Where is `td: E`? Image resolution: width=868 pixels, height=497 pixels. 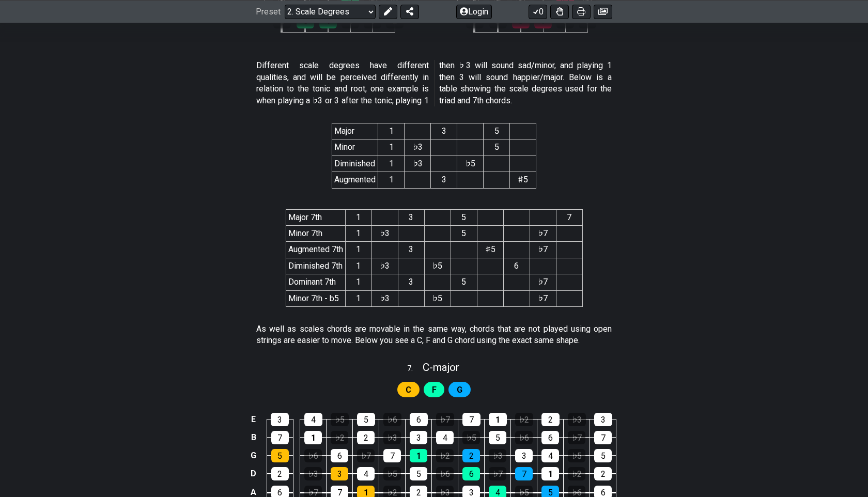
td: E is located at coordinates (254, 420).